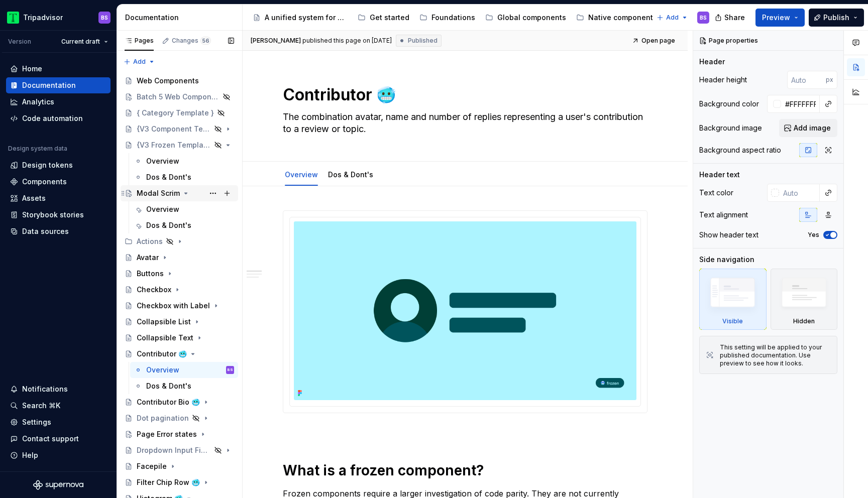 This screenshot has height=498, width=868. I want to click on div: Background color, so click(729, 104).